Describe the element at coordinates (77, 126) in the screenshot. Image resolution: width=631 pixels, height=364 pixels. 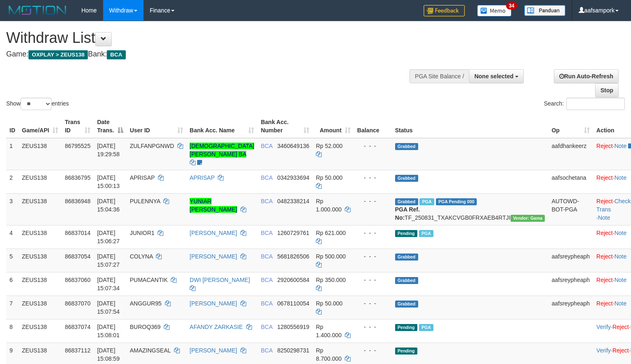
I see `th: Trans ID: activate to sort column ascending` at that location.